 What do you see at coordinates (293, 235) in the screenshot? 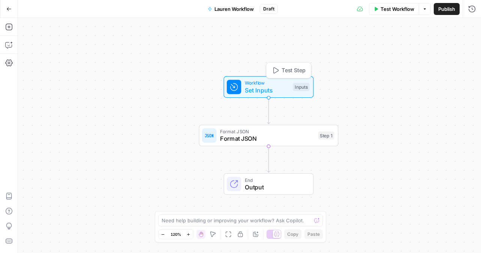
I see `button: Copy` at bounding box center [293, 235].